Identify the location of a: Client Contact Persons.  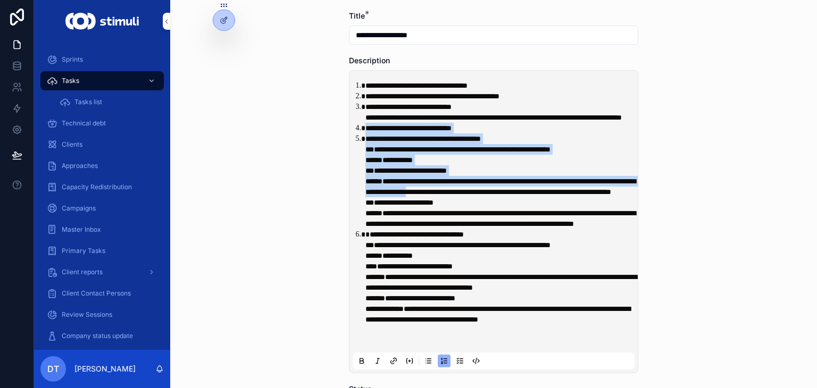
(102, 294).